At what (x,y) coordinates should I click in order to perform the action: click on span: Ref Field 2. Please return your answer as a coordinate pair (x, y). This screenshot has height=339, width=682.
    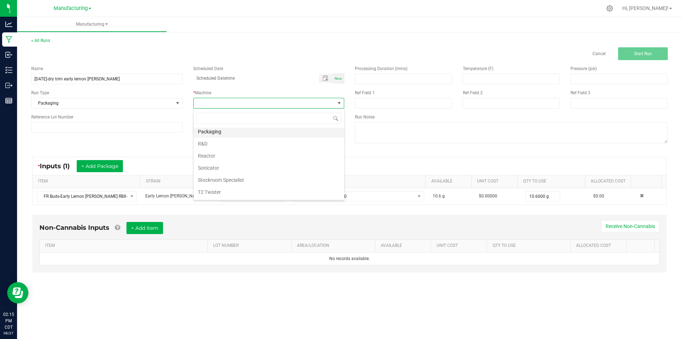
    Looking at the image, I should click on (473, 93).